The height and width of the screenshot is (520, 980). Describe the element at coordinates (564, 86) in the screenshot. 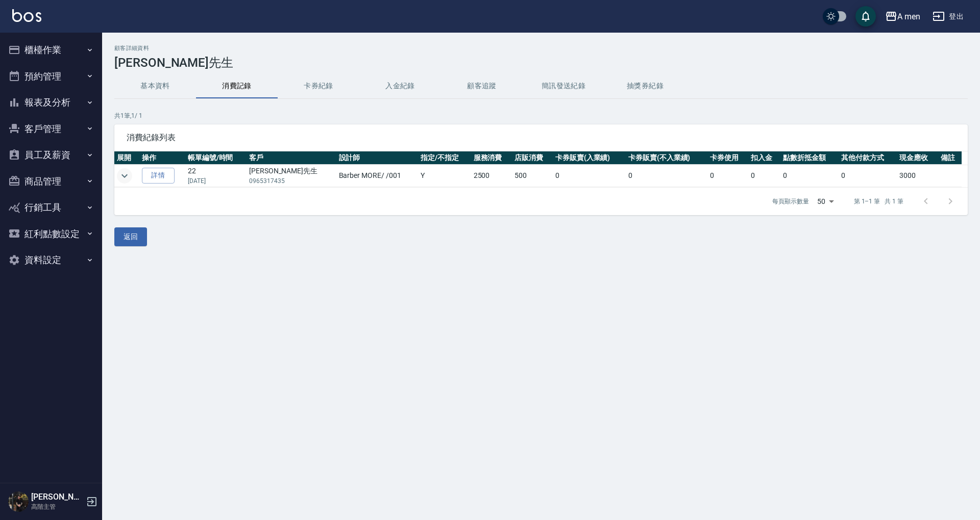

I see `button: 簡訊發送紀錄` at that location.